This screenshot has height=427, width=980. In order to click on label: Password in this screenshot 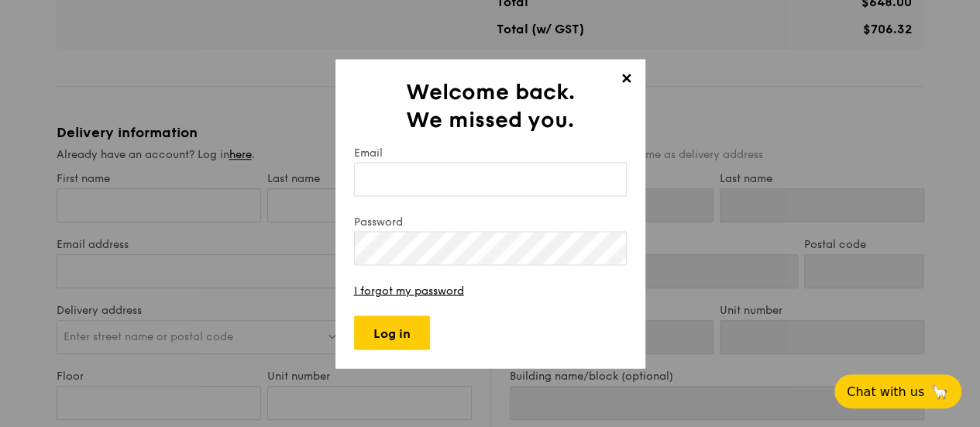, I will do `click(490, 221)`.